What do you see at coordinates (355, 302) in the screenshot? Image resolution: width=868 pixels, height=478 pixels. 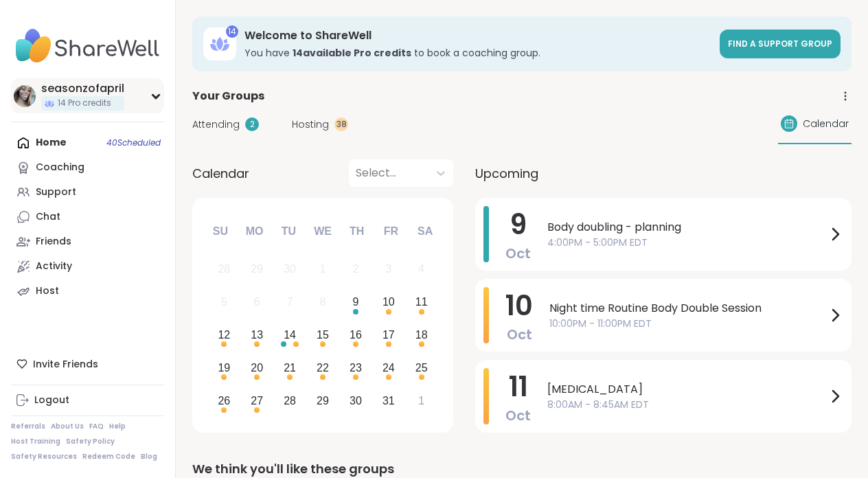 I see `div: 9` at bounding box center [355, 302].